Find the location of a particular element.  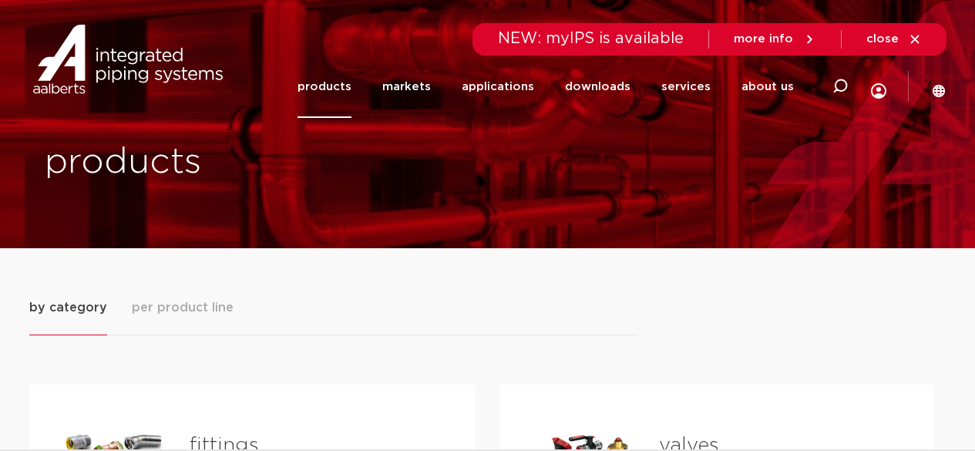

font: per product line is located at coordinates (183, 308).